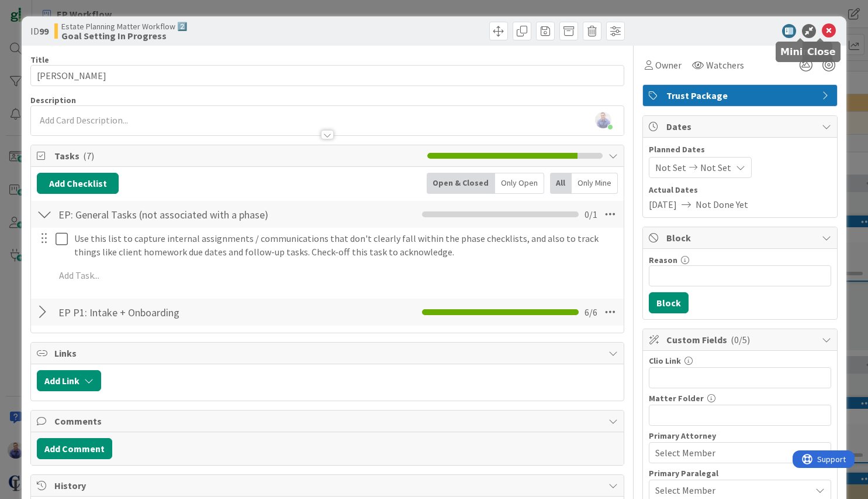 This screenshot has height=499, width=868. What do you see at coordinates (804, 52) in the screenshot?
I see `h5: Minimize` at bounding box center [804, 52].